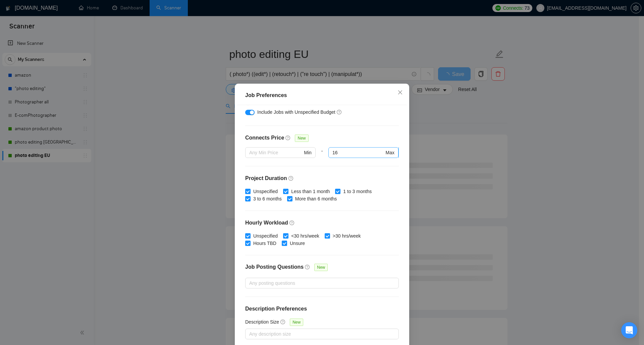 This screenshot has width=644, height=345. Describe the element at coordinates (390, 153) in the screenshot. I see `span: Max` at that location.